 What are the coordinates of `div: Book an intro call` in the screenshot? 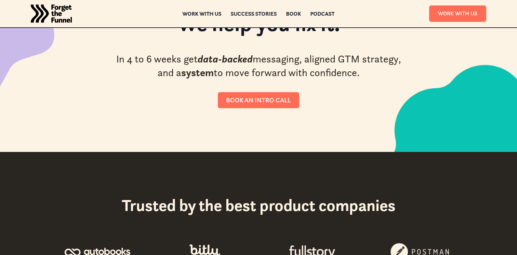 It's located at (258, 100).